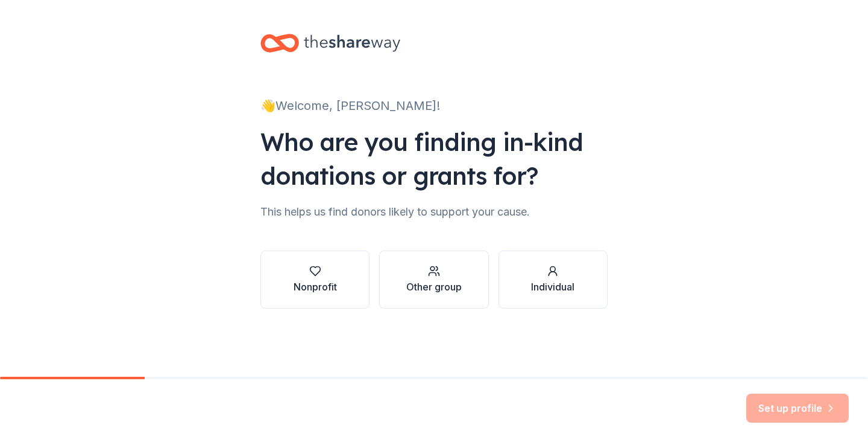  I want to click on div: Other group, so click(434, 287).